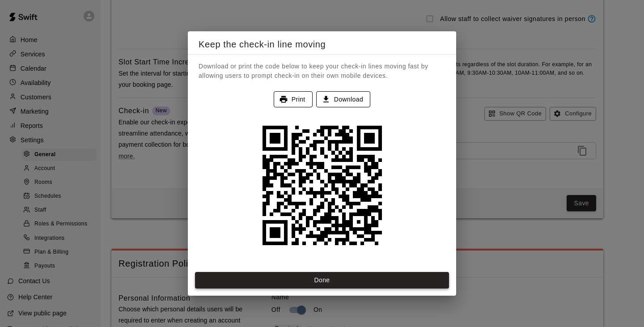  Describe the element at coordinates (318, 71) in the screenshot. I see `p: Download or print the code below to keep your check-in lines moving fast by allowing users to pro...` at that location.